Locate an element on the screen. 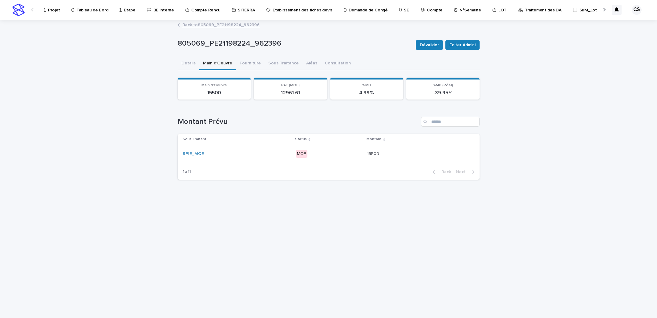 The height and width of the screenshot is (318, 657). span: Editer Admini is located at coordinates (462, 45).